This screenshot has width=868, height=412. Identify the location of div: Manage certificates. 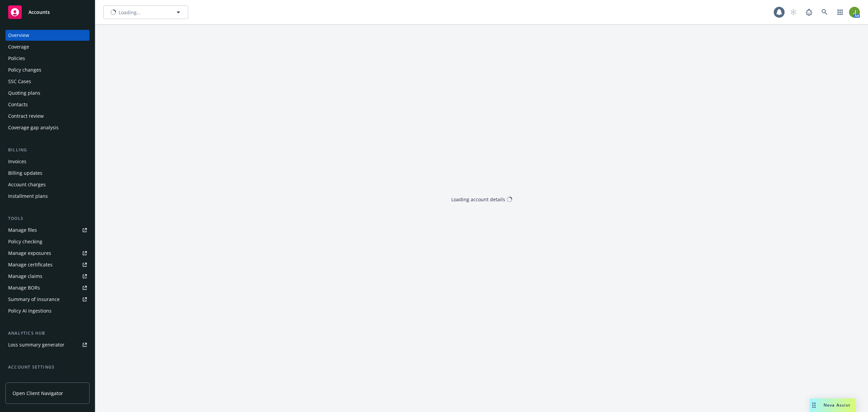
(30, 265).